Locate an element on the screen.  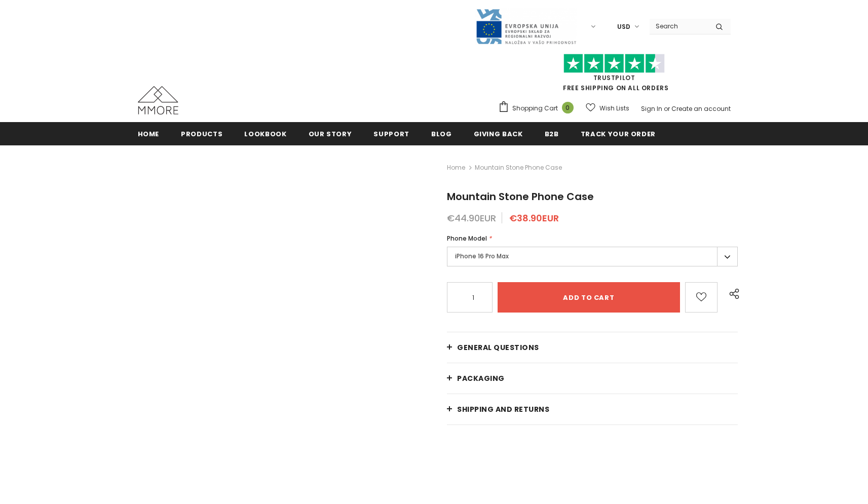
img: MMORE Cases is located at coordinates (158, 100).